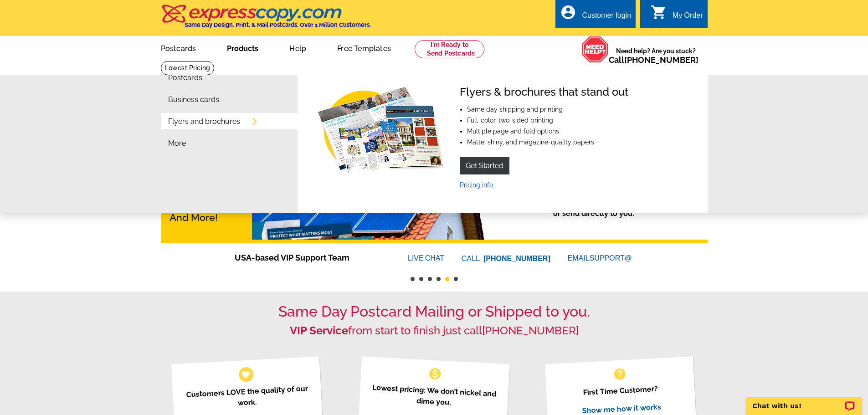  Describe the element at coordinates (484, 165) in the screenshot. I see `a: Get Started` at that location.